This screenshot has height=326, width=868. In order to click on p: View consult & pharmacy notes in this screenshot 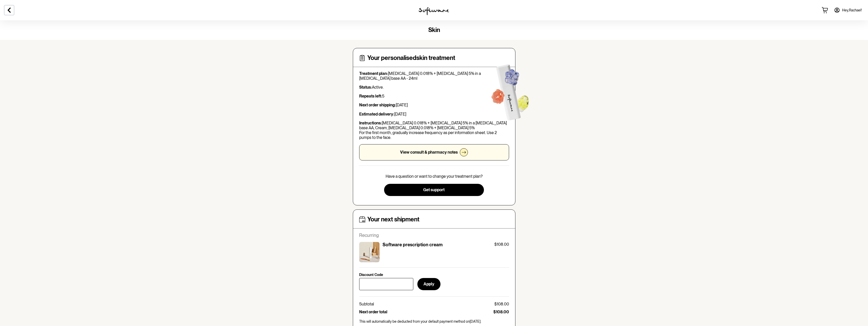, I will do `click(429, 152)`.